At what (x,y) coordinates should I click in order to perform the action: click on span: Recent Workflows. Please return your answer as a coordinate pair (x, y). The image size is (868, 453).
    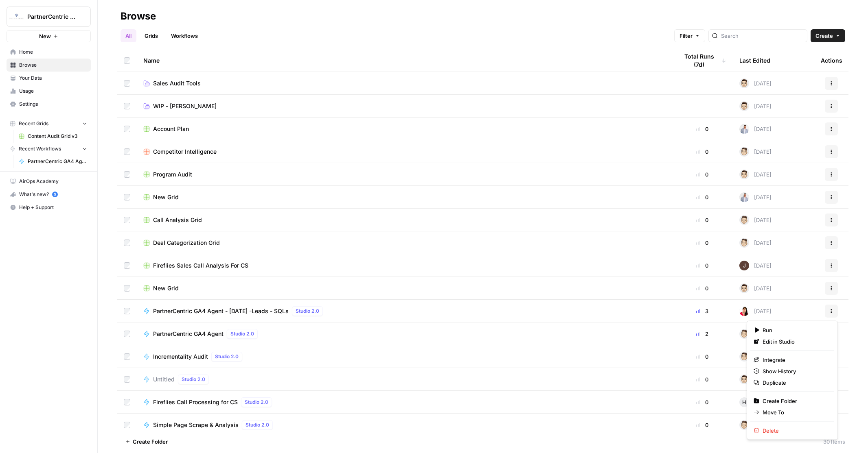
    Looking at the image, I should click on (40, 149).